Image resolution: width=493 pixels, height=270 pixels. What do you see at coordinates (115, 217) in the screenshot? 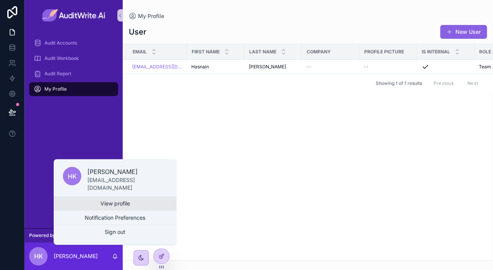
I see `button: Notification Preferences` at bounding box center [115, 217].